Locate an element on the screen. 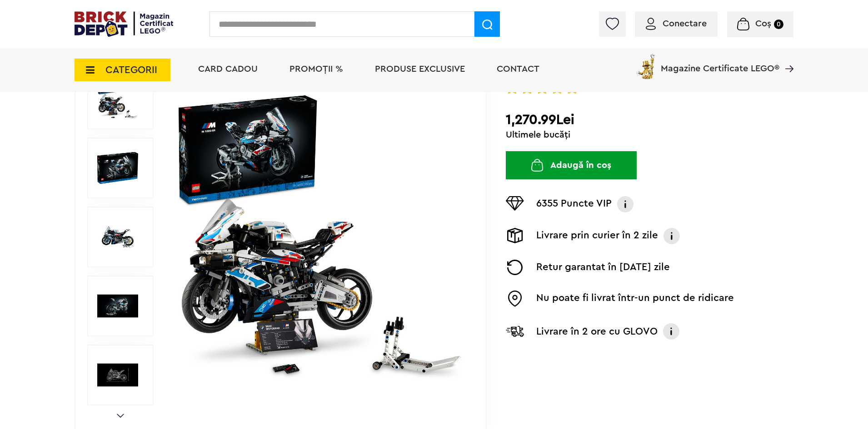  a: Produse exclusive is located at coordinates (420, 69).